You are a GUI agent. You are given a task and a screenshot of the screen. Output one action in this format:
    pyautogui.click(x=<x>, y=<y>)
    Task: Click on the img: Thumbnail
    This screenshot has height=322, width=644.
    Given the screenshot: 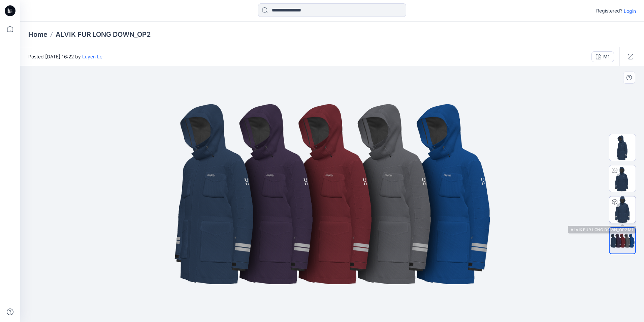 What is the action you would take?
    pyautogui.click(x=623, y=147)
    